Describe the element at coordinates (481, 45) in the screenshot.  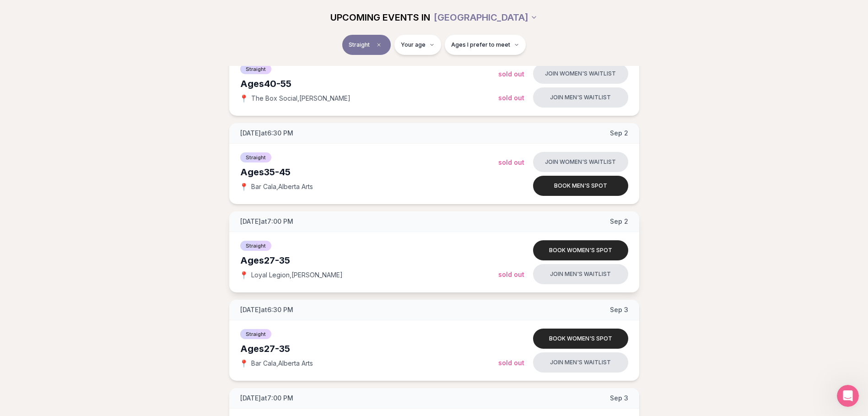
I see `span: Ages I prefer to meet` at that location.